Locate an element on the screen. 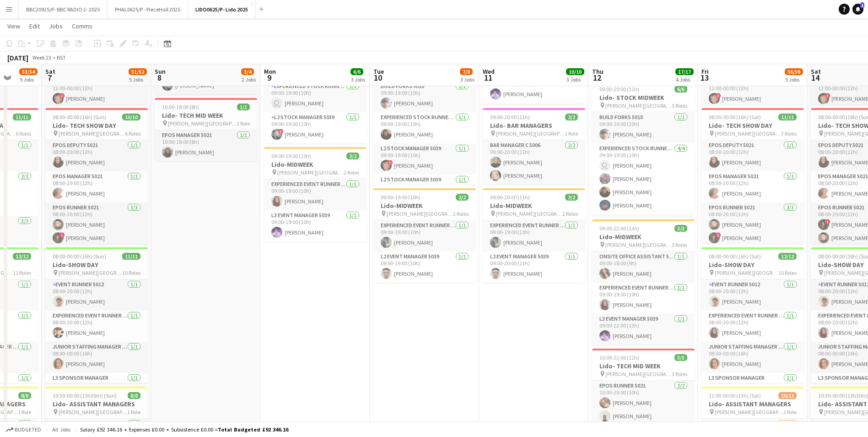 This screenshot has height=437, width=868. span: 1 is located at coordinates (862, 5).